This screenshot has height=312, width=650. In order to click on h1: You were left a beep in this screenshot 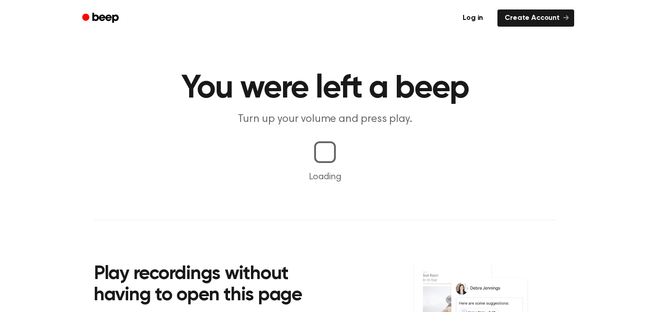, I will do `click(325, 89)`.